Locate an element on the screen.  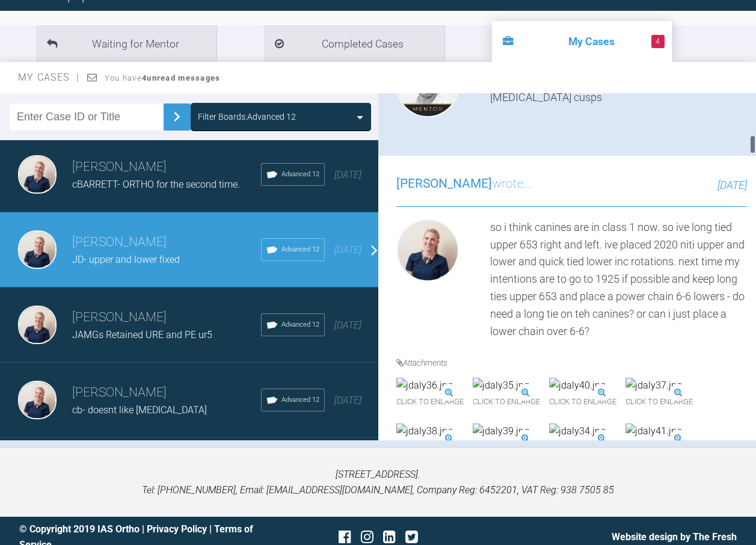
div: so i think canines are in class 1 now. so ive long tied upper 653 right and left. ive placed 2020... is located at coordinates (619, 280).